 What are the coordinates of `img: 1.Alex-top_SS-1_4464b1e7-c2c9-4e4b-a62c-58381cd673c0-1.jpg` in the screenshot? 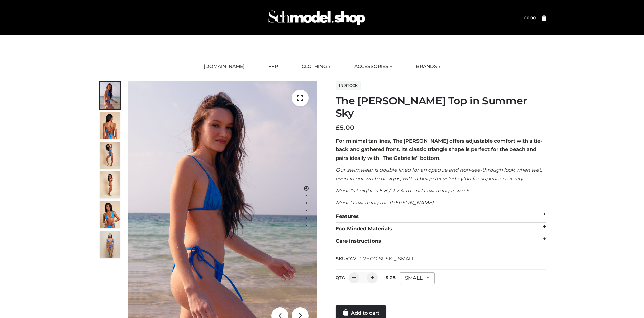 It's located at (110, 95).